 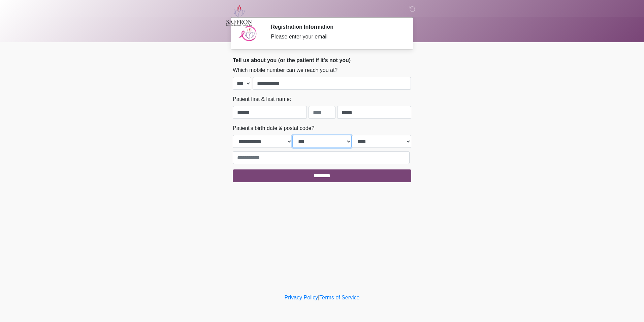 I want to click on label: Patient first & last name:, so click(x=261, y=100).